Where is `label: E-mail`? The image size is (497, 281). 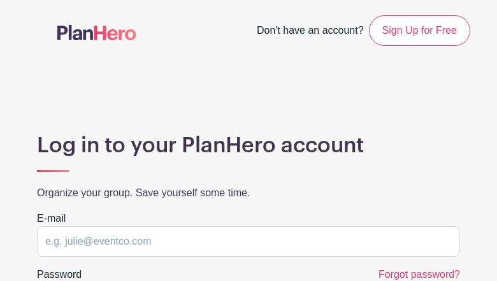
label: E-mail is located at coordinates (51, 219).